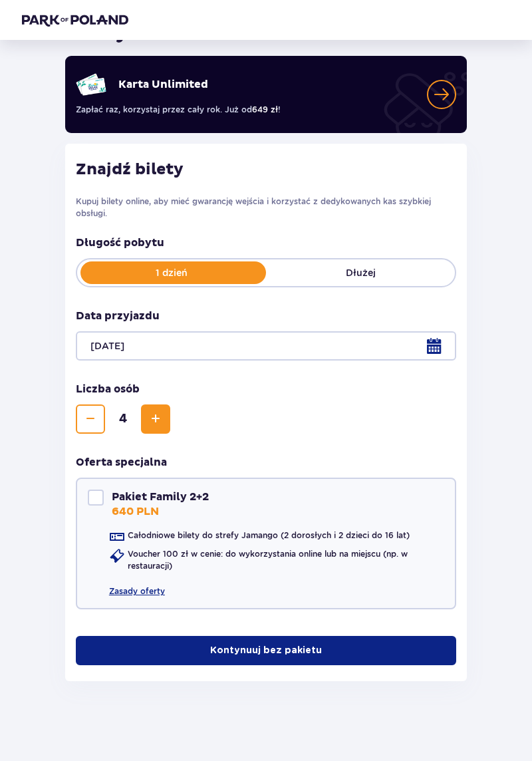 Image resolution: width=532 pixels, height=761 pixels. I want to click on button: Kontynuuj bez pakietu, so click(266, 650).